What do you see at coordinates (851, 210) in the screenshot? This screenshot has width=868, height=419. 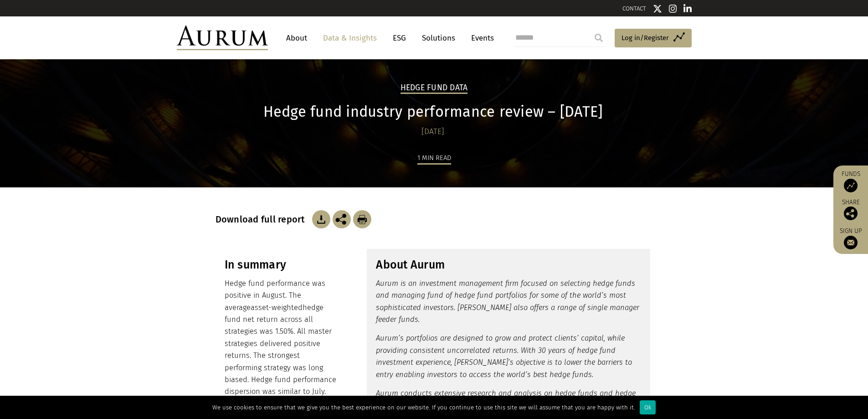 I see `div: Share` at bounding box center [851, 210].